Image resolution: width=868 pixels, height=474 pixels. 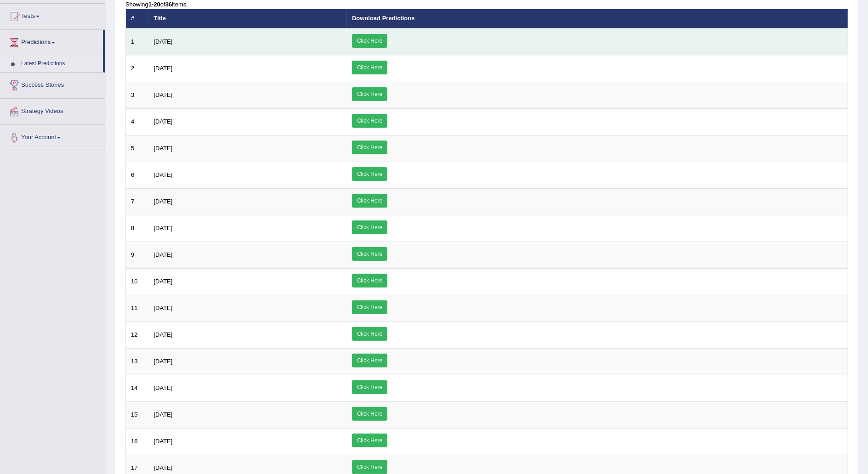 I want to click on th: Download Predictions, so click(x=597, y=19).